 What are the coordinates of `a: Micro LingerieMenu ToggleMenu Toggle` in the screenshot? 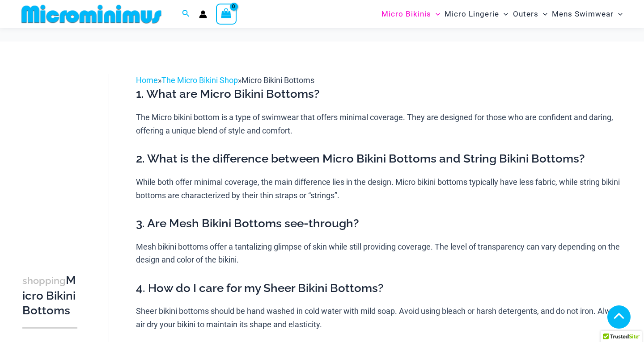 It's located at (476, 14).